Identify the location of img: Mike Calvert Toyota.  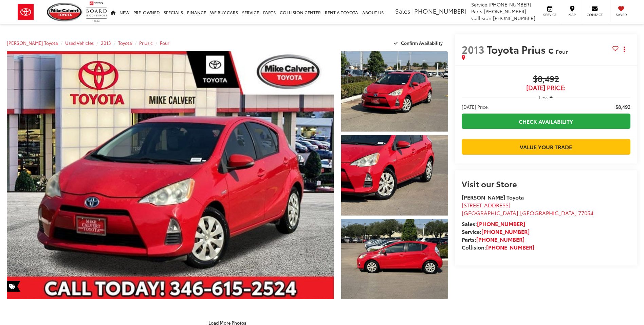
(65, 12).